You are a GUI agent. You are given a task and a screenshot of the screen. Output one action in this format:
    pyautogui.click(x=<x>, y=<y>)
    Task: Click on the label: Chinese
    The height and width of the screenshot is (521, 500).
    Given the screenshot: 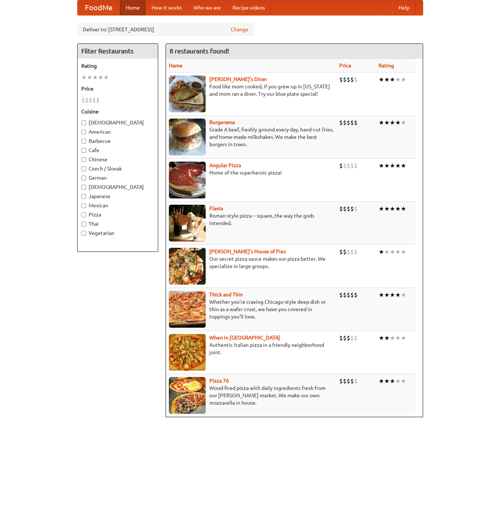 What is the action you would take?
    pyautogui.click(x=118, y=159)
    